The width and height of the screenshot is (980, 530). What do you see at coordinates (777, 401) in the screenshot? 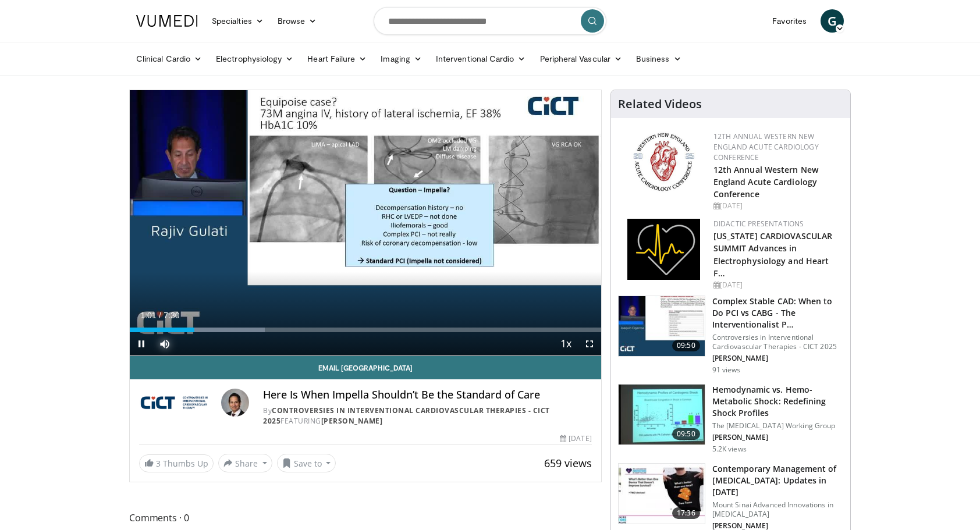
I see `h3: Hemodynamic vs. Hemo-Metabolic Shock: Redefining Shock Profiles` at bounding box center [777, 401].